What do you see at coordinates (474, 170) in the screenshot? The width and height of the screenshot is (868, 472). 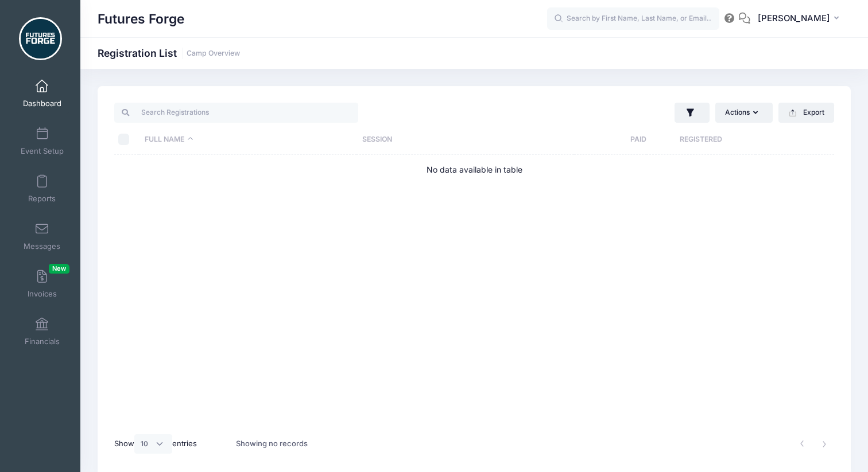 I see `td: No data available in table` at bounding box center [474, 170].